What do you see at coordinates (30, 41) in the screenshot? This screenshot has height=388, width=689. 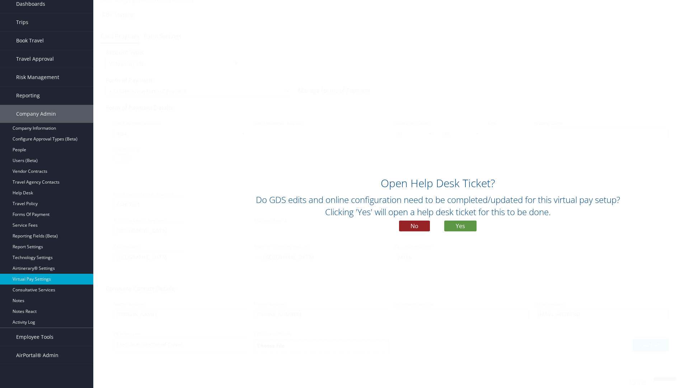 I see `span: Book Travel` at bounding box center [30, 41].